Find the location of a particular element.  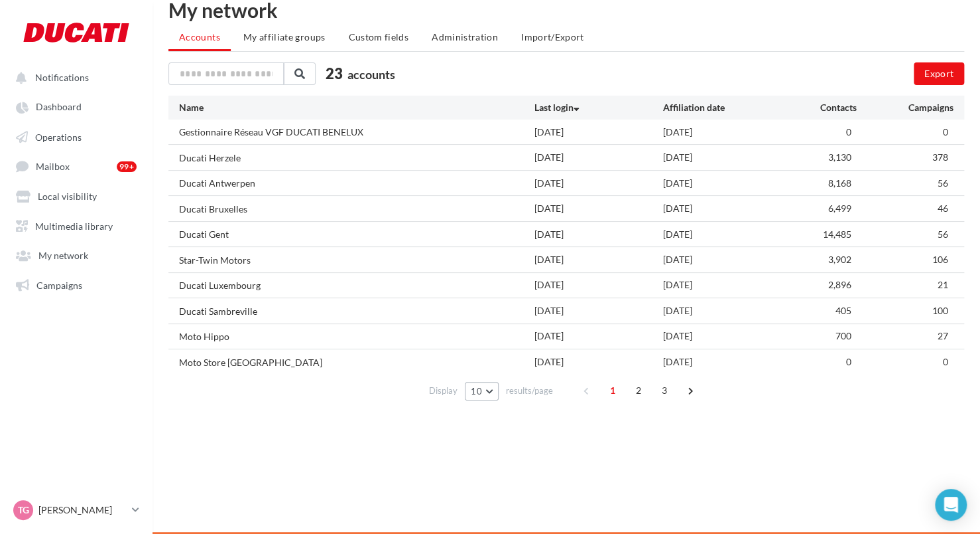

a: Campaigns is located at coordinates (76, 284).